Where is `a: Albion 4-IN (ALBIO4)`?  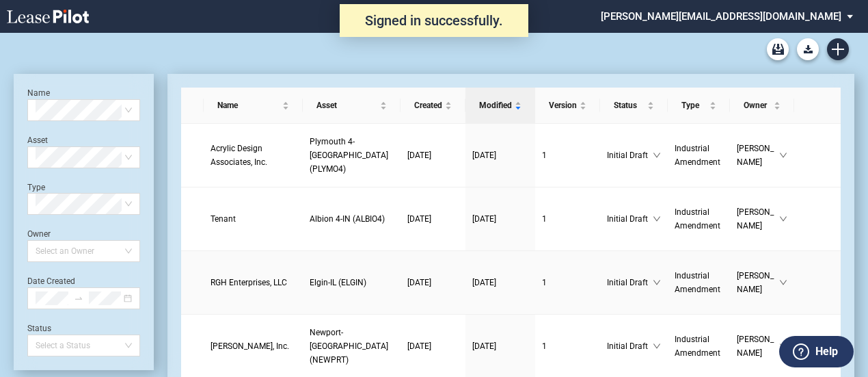
a: Albion 4-IN (ALBIO4) is located at coordinates (351, 219).